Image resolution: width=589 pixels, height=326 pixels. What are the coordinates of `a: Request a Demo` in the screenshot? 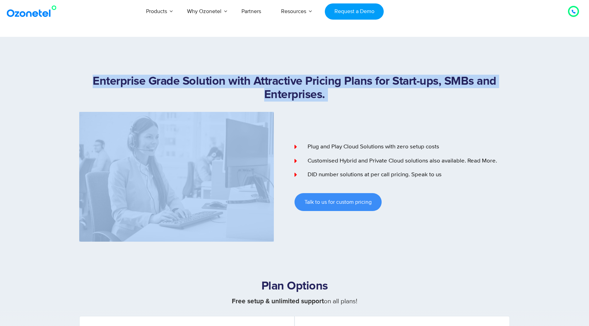 It's located at (354, 11).